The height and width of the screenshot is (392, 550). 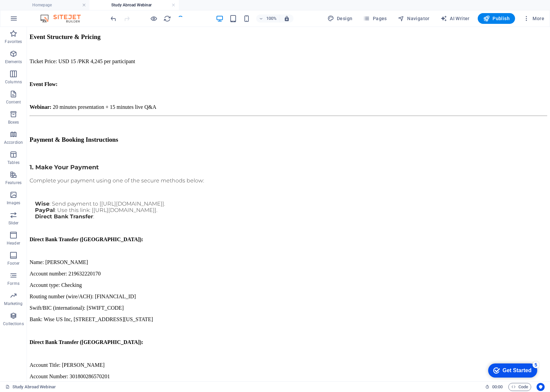 What do you see at coordinates (413, 19) in the screenshot?
I see `button: Navigator` at bounding box center [413, 19].